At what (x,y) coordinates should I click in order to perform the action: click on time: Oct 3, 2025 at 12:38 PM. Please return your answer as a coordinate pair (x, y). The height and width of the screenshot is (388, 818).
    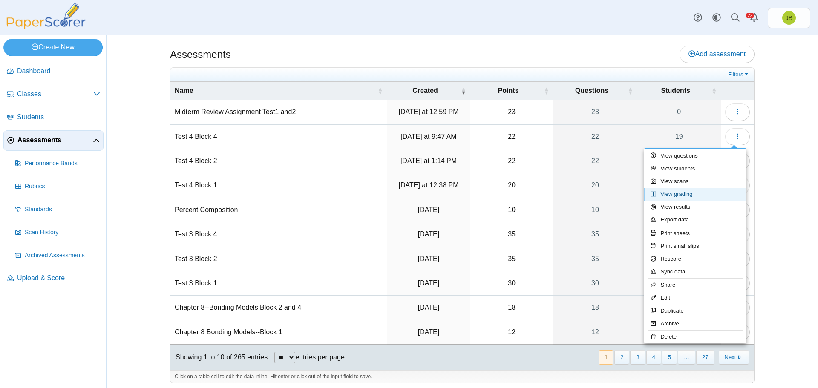
    Looking at the image, I should click on (428, 185).